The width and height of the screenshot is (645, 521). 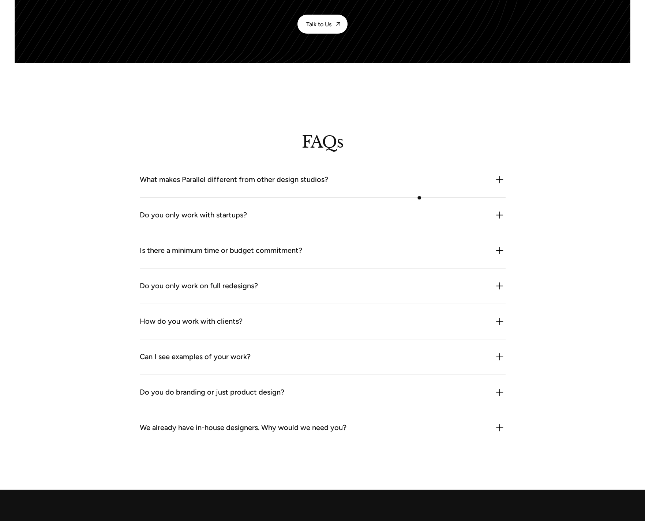 I want to click on div: Is there a minimum time or budget commitment?, so click(x=221, y=251).